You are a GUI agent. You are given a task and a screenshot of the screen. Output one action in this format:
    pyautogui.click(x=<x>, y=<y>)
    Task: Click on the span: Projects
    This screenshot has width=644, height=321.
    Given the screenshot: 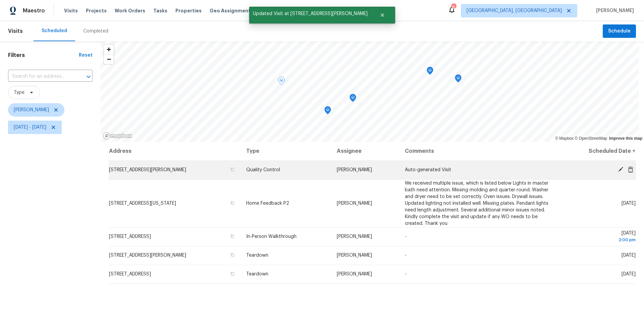 What is the action you would take?
    pyautogui.click(x=96, y=11)
    